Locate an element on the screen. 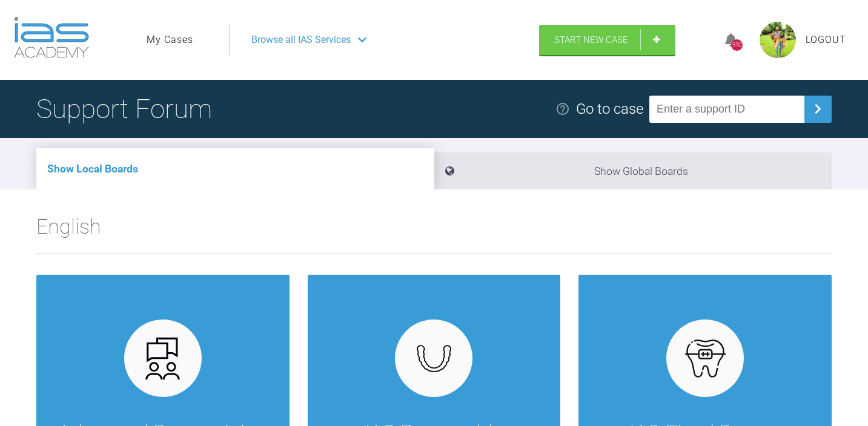 The width and height of the screenshot is (868, 426). h1: Support Forum is located at coordinates (124, 109).